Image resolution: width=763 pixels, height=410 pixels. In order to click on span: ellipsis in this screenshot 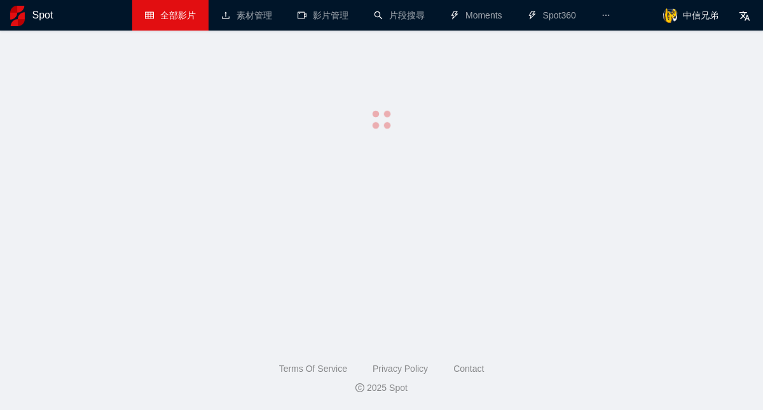, I will do `click(606, 15)`.